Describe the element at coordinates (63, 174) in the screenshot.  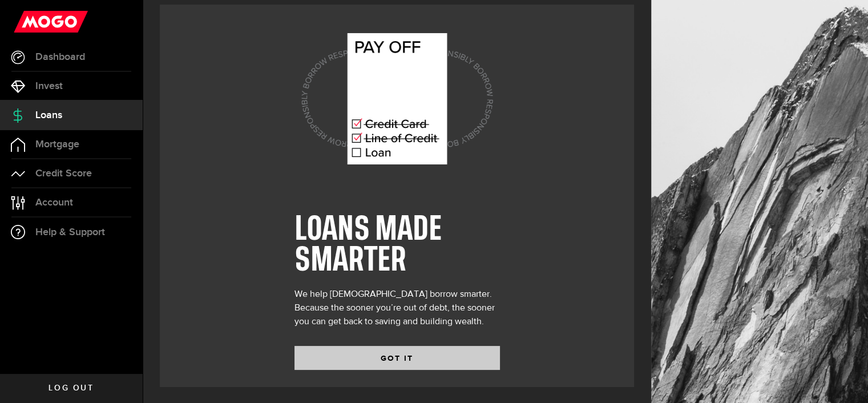
I see `span: Credit Score` at that location.